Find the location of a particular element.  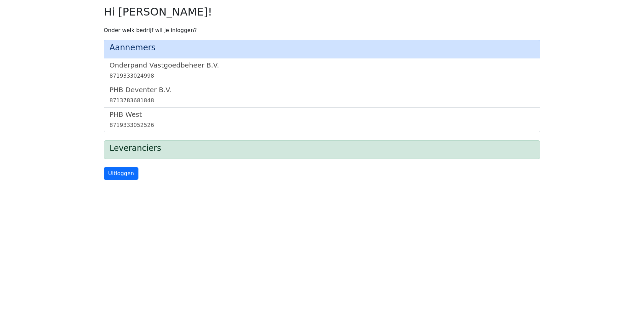

div: 8719333024998 is located at coordinates (322, 76).